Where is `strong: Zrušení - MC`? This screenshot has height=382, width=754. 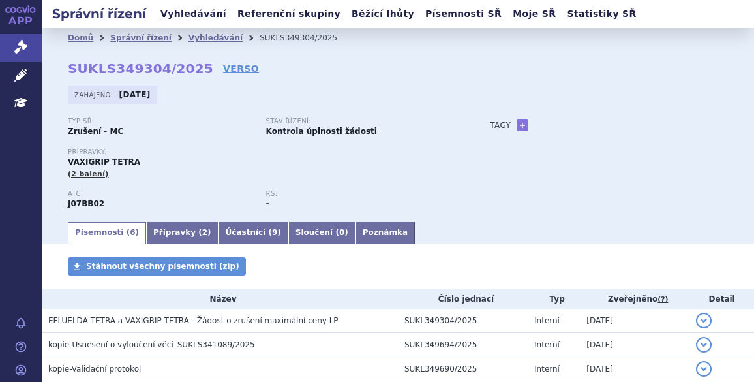
strong: Zrušení - MC is located at coordinates (95, 131).